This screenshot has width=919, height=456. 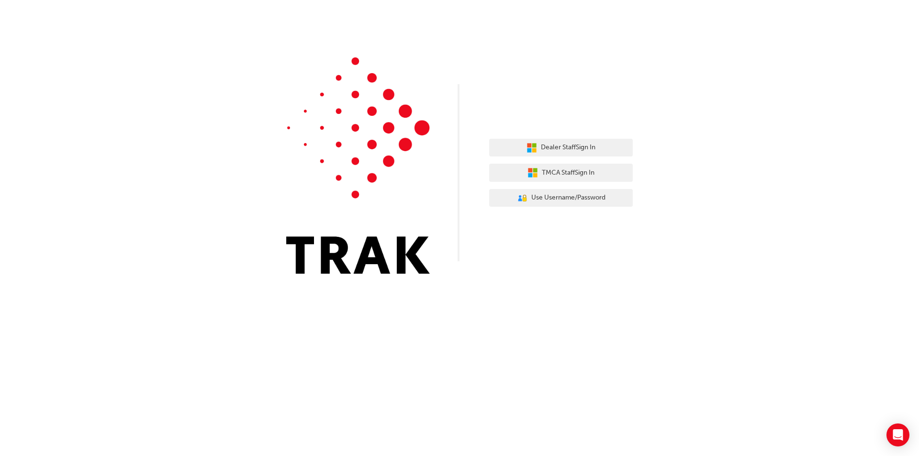 What do you see at coordinates (358, 166) in the screenshot?
I see `img: Trak` at bounding box center [358, 166].